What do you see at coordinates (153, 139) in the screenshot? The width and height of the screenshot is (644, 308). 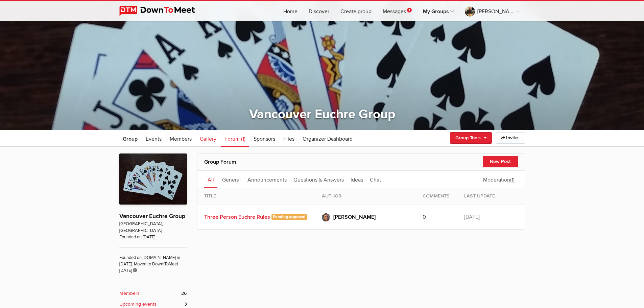 I see `a: Events` at bounding box center [153, 139].